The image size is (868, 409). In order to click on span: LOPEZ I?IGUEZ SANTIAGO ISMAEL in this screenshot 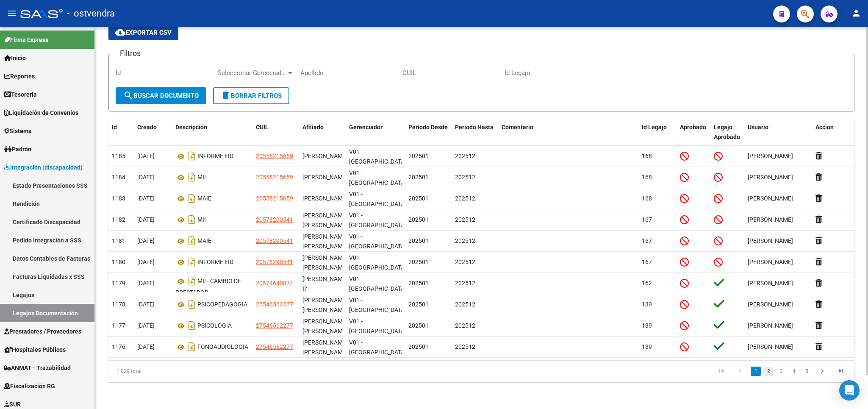, I will do `click(324, 289)`.